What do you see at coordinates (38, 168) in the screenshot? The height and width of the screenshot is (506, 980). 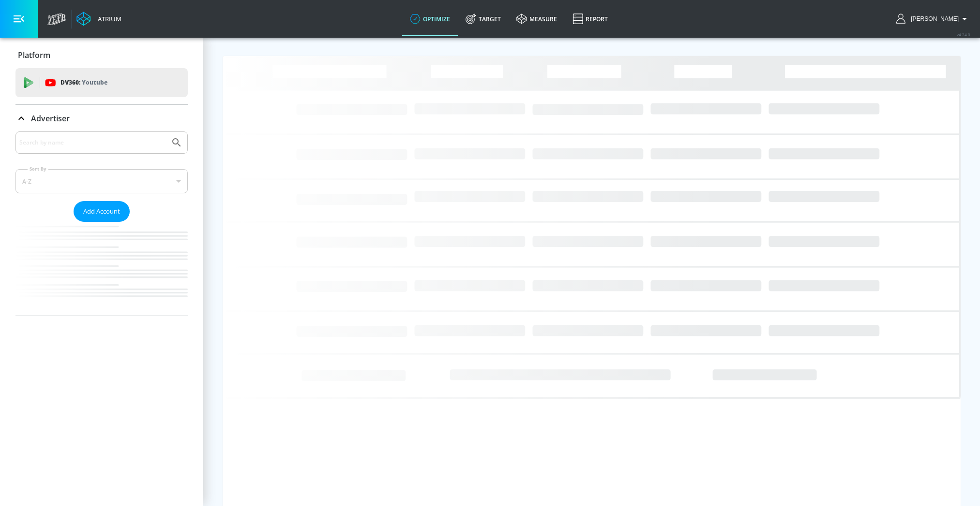 I see `label: Sort By` at bounding box center [38, 168].